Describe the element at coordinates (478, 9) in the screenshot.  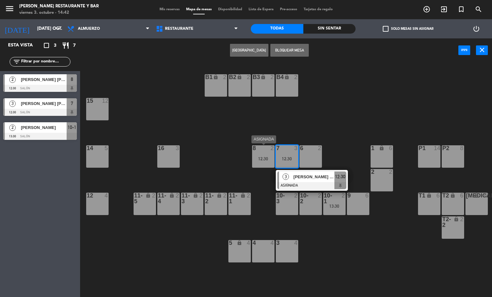
I see `i: search` at that location.